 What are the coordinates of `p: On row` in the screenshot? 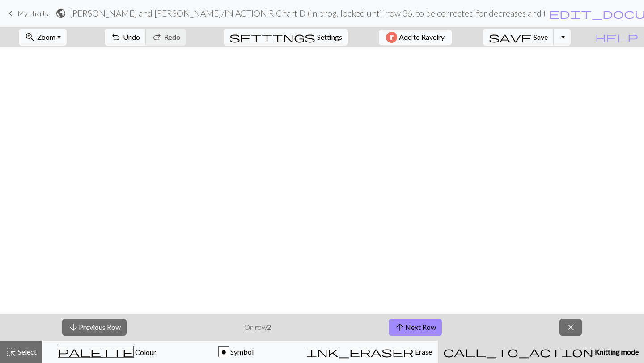 It's located at (258, 327).